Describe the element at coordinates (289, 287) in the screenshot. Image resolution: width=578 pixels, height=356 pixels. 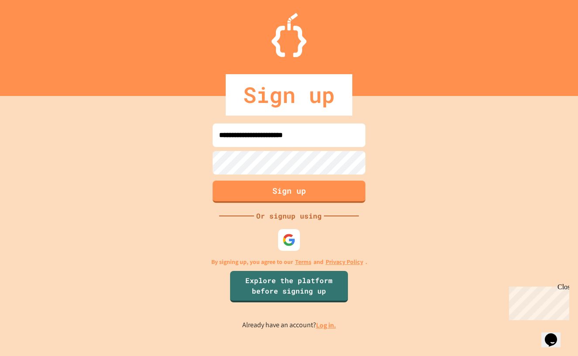
I see `a: Explore the platform before signing up` at that location.